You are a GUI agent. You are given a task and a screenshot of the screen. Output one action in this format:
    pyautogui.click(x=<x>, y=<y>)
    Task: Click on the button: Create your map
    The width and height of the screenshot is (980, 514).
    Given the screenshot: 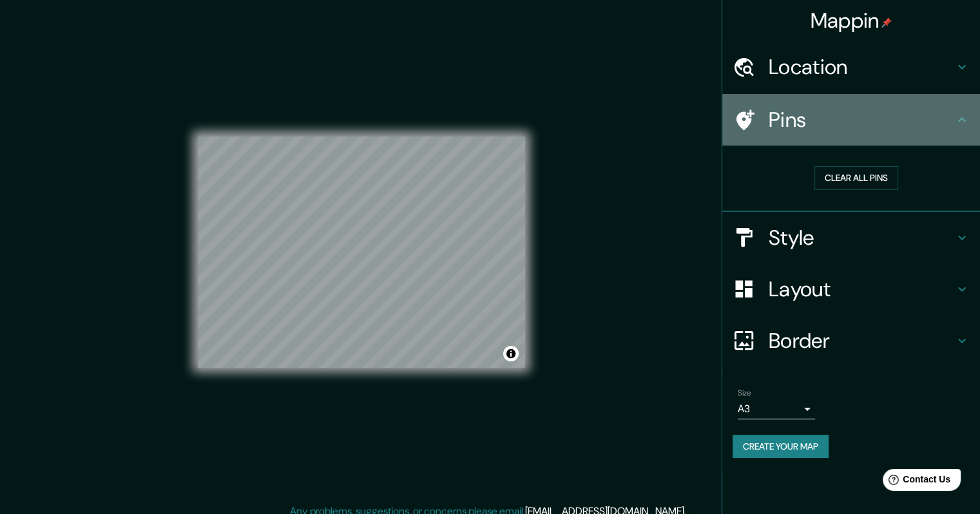 What is the action you would take?
    pyautogui.click(x=780, y=446)
    